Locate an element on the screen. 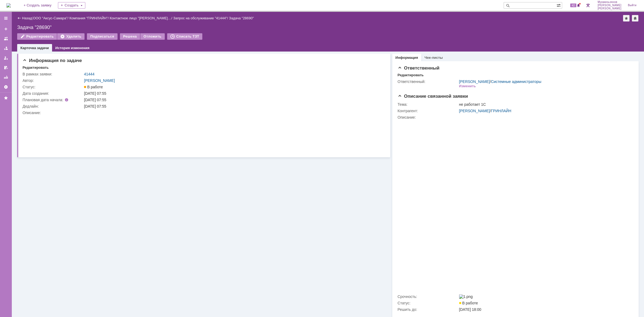 This screenshot has width=644, height=317. a: Назад is located at coordinates (27, 18).